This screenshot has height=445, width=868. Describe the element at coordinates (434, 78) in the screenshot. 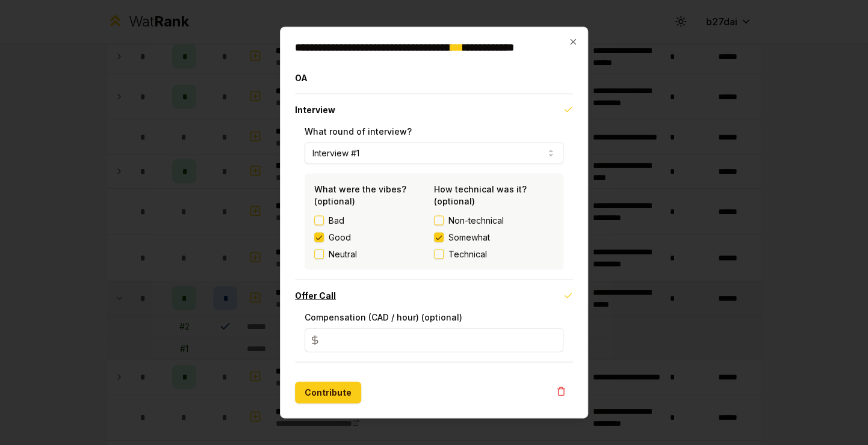

I see `button: OA` at that location.